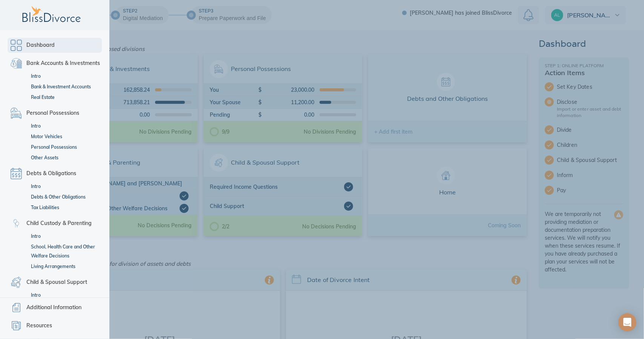 The image size is (644, 339). What do you see at coordinates (64, 158) in the screenshot?
I see `a: Other Assets` at bounding box center [64, 158].